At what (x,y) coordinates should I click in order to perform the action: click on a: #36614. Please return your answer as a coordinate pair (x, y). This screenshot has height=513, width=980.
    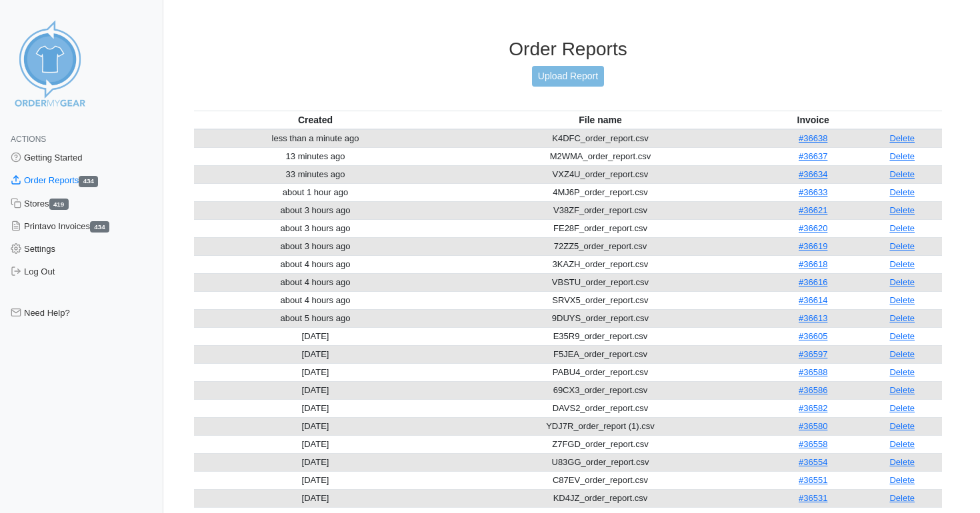
    Looking at the image, I should click on (813, 300).